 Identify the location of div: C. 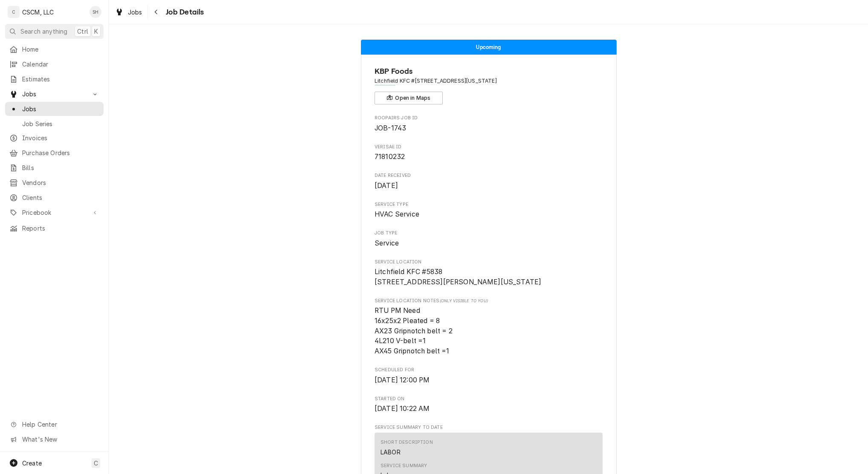
(14, 12).